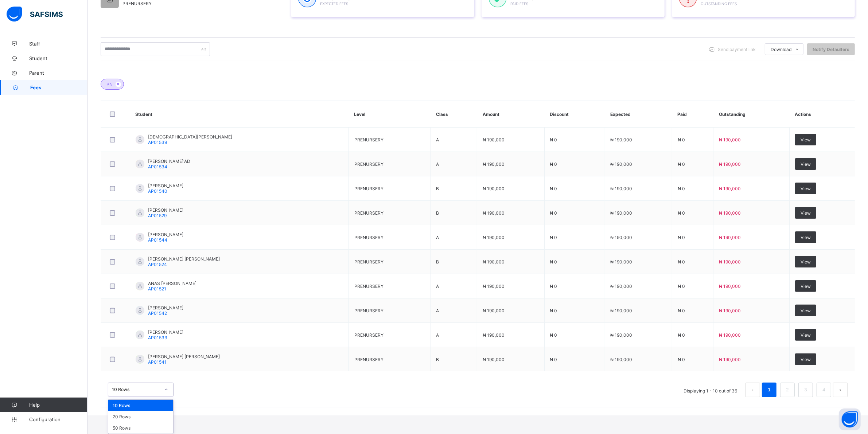  Describe the element at coordinates (293, 178) in the screenshot. I see `div: CARDIGAN` at that location.